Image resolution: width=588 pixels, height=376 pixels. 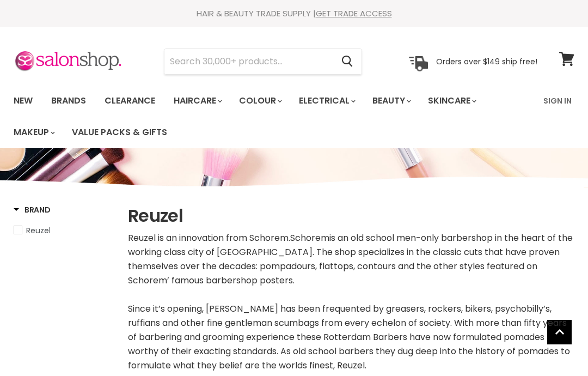 I want to click on a: Reuzel, so click(x=64, y=231).